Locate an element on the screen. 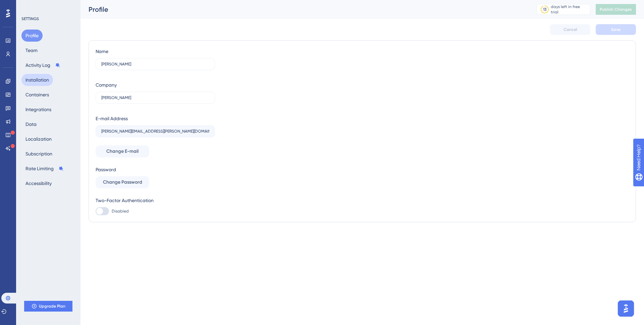  div: Name is located at coordinates (102, 51).